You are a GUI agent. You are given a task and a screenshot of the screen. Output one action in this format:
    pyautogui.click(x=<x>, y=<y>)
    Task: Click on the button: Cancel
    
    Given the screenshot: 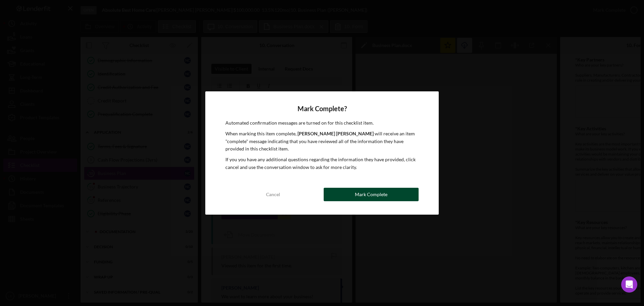 What is the action you would take?
    pyautogui.click(x=273, y=194)
    